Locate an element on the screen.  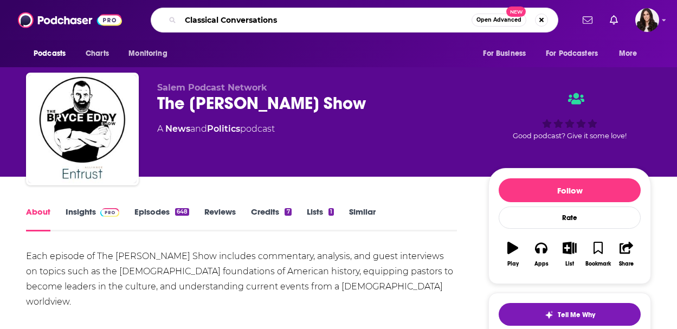
a: Reviews is located at coordinates (220, 219).